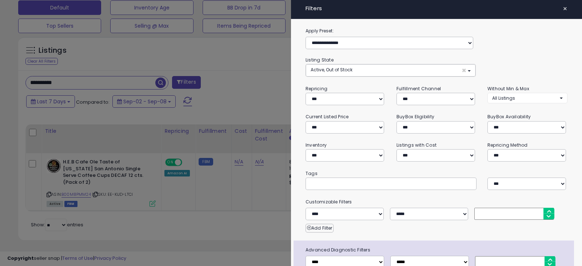  Describe the element at coordinates (508, 88) in the screenshot. I see `small: Without Min & Max` at that location.